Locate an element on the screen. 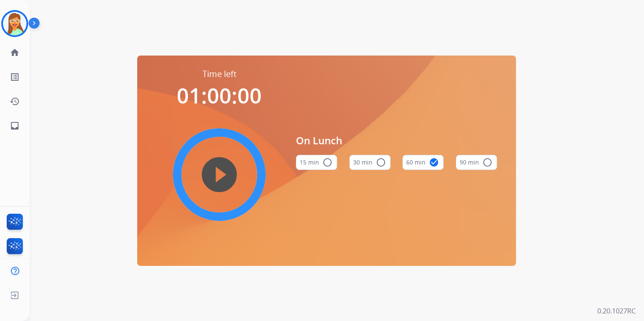 This screenshot has height=321, width=644. span: 01:00:00 is located at coordinates (219, 95).